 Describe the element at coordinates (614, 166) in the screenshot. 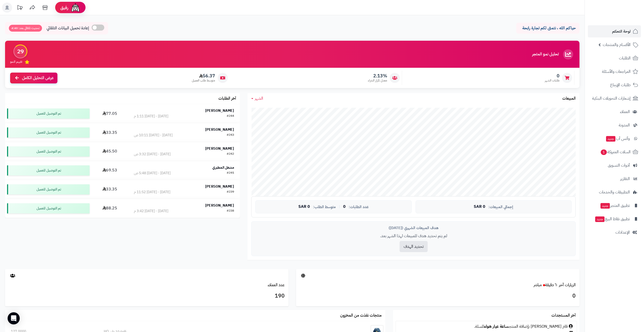

I see `a: أدوات التسويق` at that location.